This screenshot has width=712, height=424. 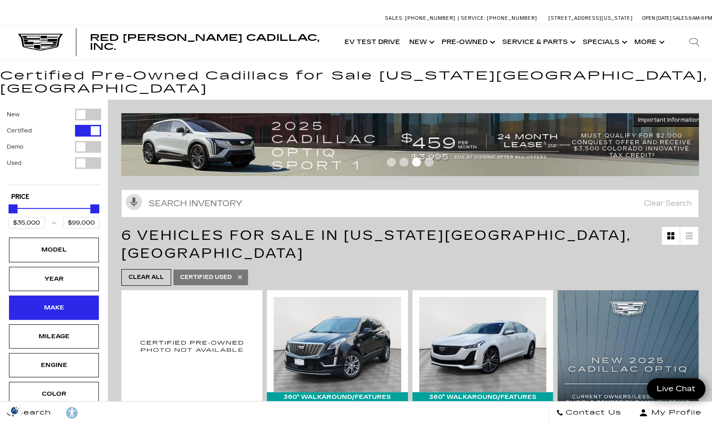 What do you see at coordinates (54, 146) in the screenshot?
I see `div: Filter by Vehicle Type` at bounding box center [54, 146].